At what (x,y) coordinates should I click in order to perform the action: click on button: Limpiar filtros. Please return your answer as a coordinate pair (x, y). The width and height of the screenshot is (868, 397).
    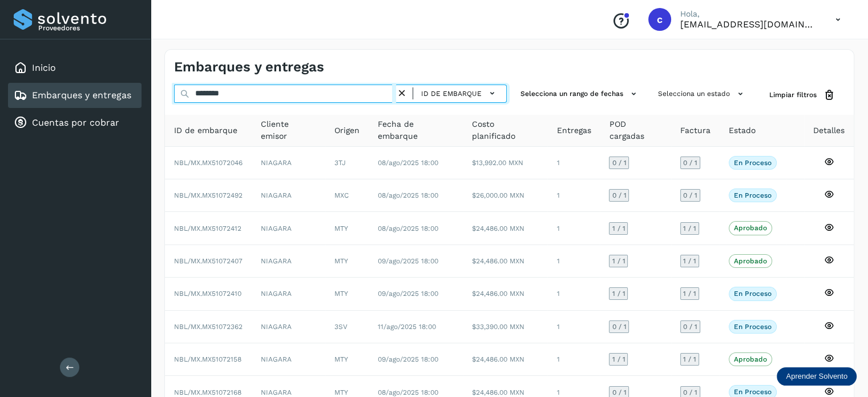
    Looking at the image, I should click on (802, 95).